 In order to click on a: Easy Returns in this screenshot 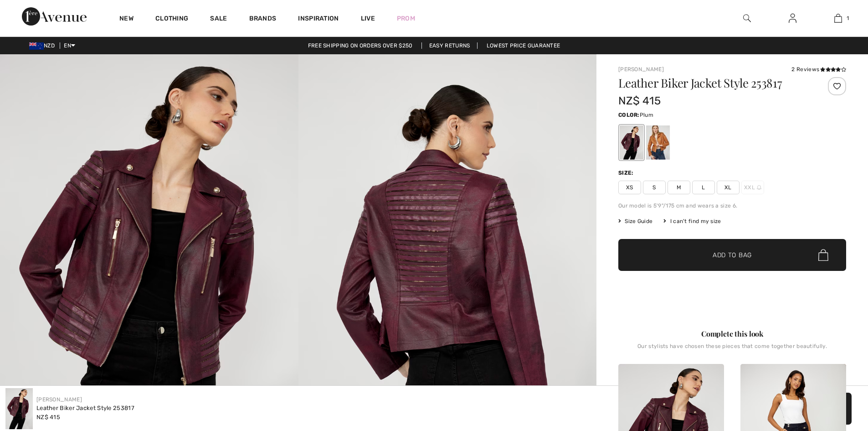, I will do `click(450, 45)`.